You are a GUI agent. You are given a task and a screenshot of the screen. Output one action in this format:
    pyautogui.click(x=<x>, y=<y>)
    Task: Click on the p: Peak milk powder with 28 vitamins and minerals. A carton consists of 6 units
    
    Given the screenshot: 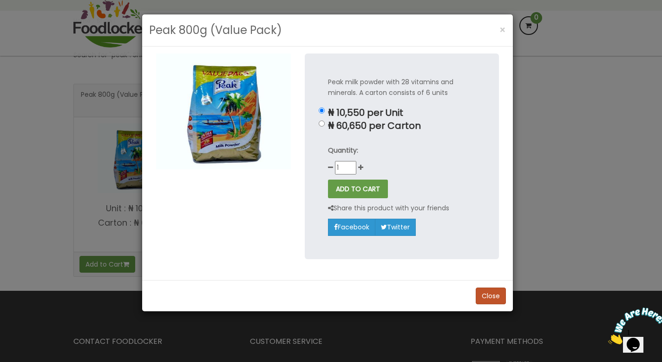 What is the action you would take?
    pyautogui.click(x=402, y=87)
    